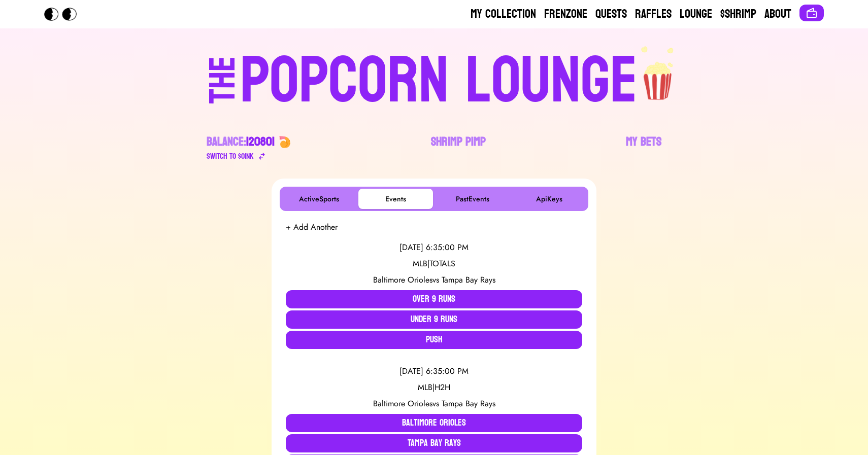 The height and width of the screenshot is (455, 868). What do you see at coordinates (222, 90) in the screenshot?
I see `div: THE` at bounding box center [222, 90].